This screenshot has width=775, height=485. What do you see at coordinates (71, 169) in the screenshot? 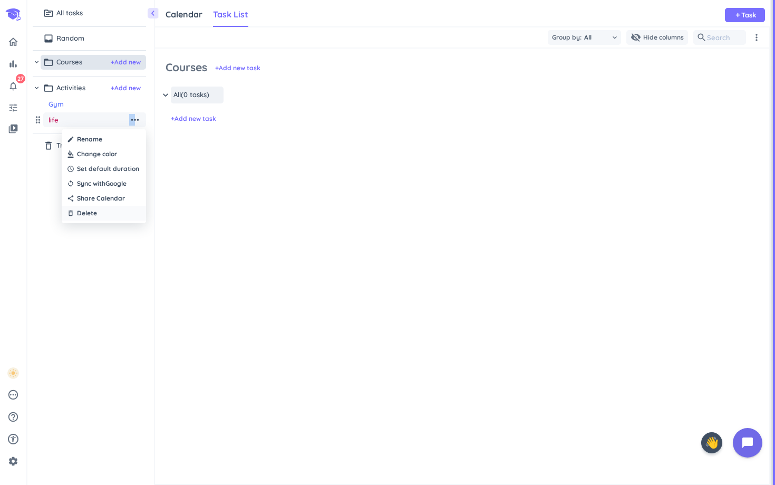
I see `i: schedule` at bounding box center [71, 169].